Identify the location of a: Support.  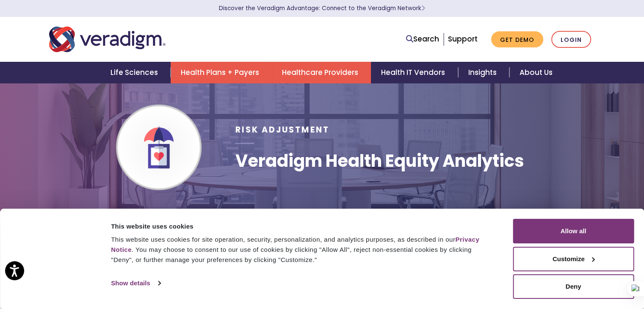
(462, 39).